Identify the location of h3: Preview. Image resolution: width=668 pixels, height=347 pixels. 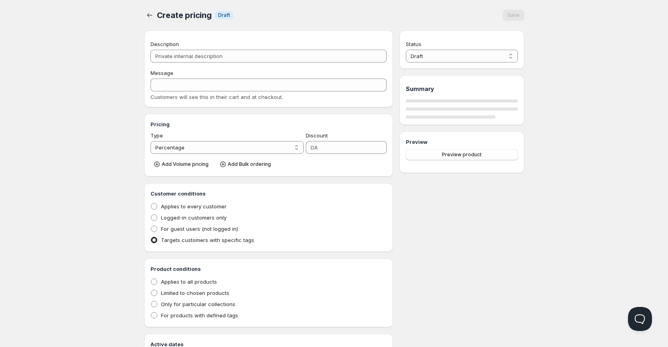
(462, 142).